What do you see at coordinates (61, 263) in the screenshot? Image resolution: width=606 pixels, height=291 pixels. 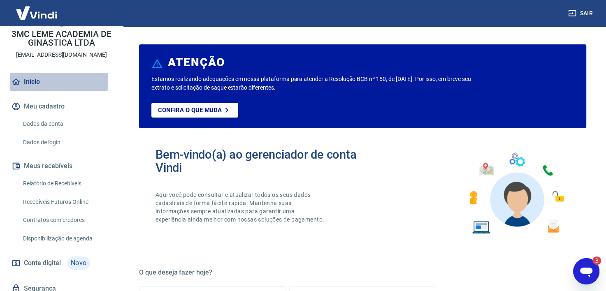 I see `a: Conta digitalNovo` at bounding box center [61, 263].